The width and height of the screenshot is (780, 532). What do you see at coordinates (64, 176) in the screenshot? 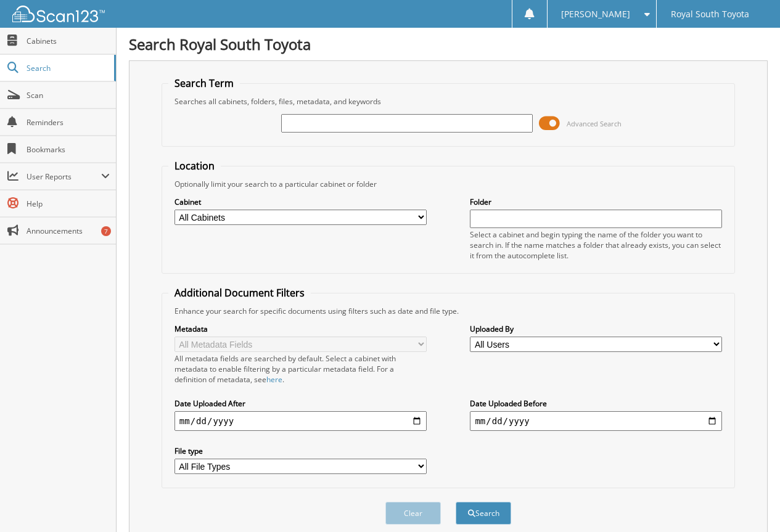
I see `span: User Reports` at bounding box center [64, 176].